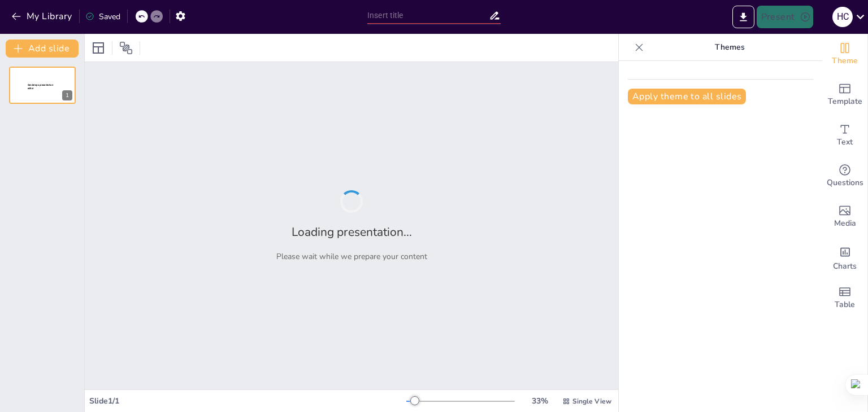 This screenshot has width=868, height=412. I want to click on p: Please wait while we prepare your content, so click(352, 257).